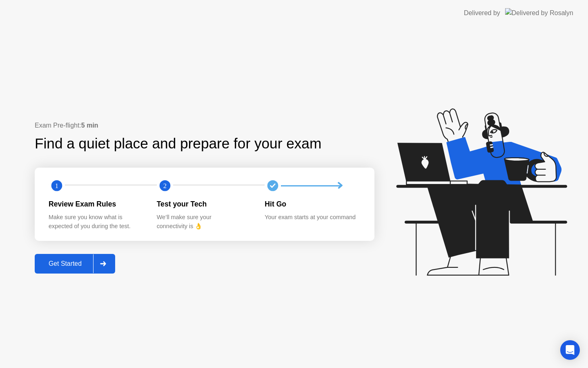 Image resolution: width=588 pixels, height=368 pixels. What do you see at coordinates (312, 217) in the screenshot?
I see `div: Your exam starts at your command` at bounding box center [312, 217].